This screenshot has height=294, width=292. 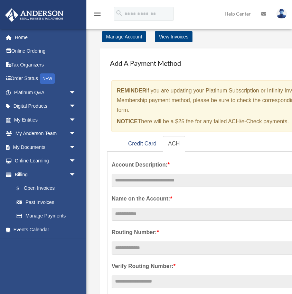 I want to click on a: Billingarrow_drop_down, so click(x=46, y=174).